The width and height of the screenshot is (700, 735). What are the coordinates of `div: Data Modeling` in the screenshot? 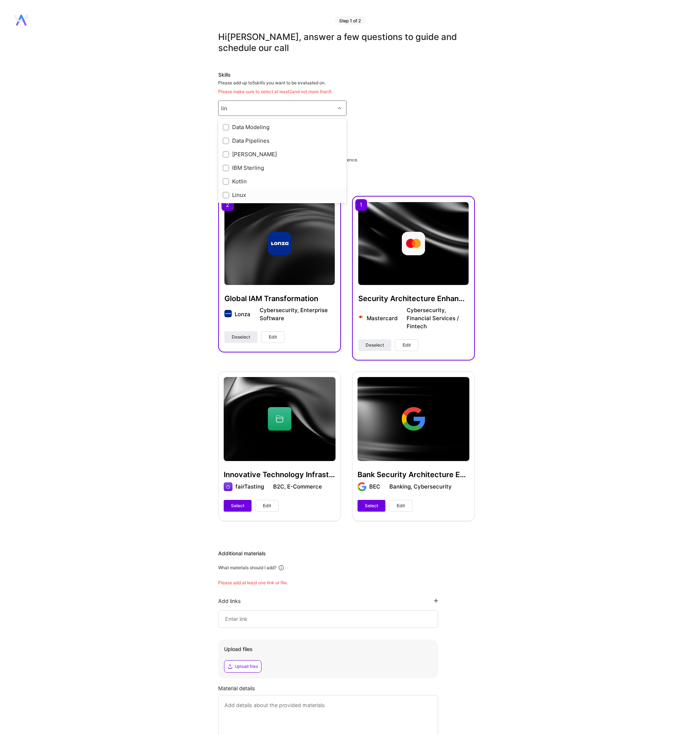 It's located at (282, 127).